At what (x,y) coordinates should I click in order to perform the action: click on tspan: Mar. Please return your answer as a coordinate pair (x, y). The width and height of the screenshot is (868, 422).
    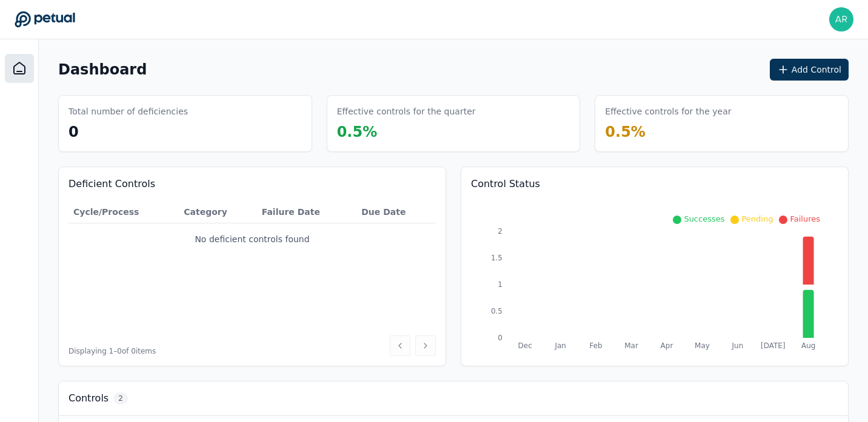
    Looking at the image, I should click on (631, 346).